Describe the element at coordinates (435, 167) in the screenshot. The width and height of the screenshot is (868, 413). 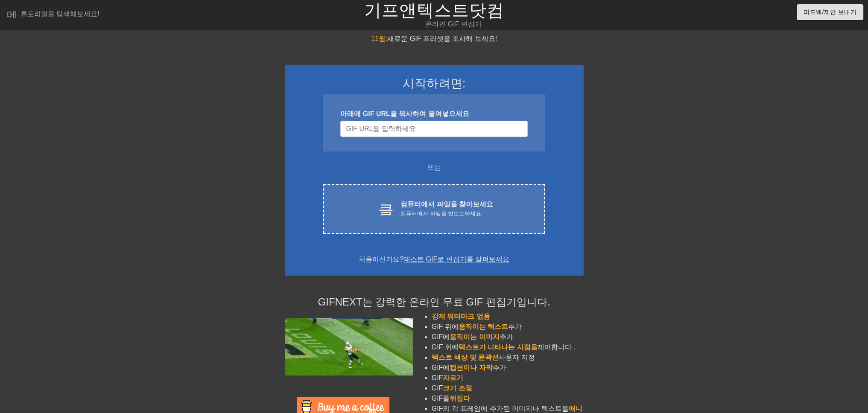
I see `font: 또는` at that location.